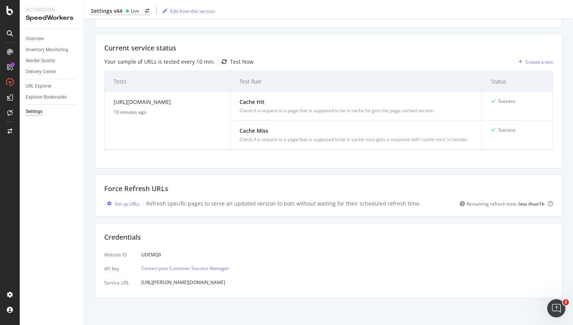 The width and height of the screenshot is (573, 325). What do you see at coordinates (185, 268) in the screenshot?
I see `div: Contact your Customer Success Manager` at bounding box center [185, 268].